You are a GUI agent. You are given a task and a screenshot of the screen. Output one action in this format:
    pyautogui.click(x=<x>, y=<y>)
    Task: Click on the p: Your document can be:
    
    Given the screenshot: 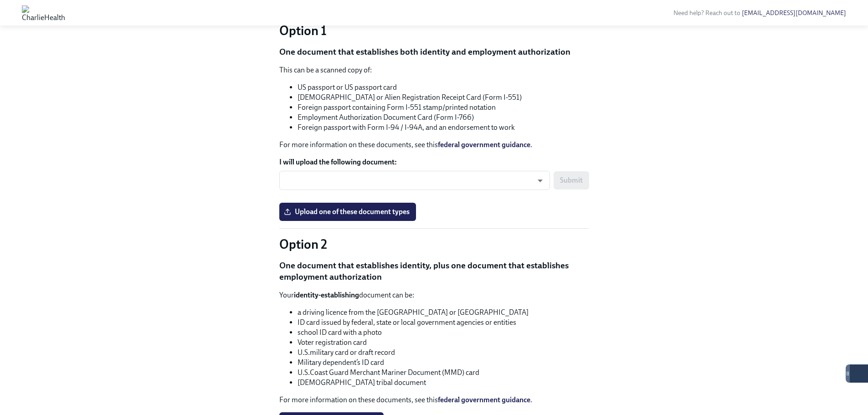 What is the action you would take?
    pyautogui.click(x=434, y=295)
    